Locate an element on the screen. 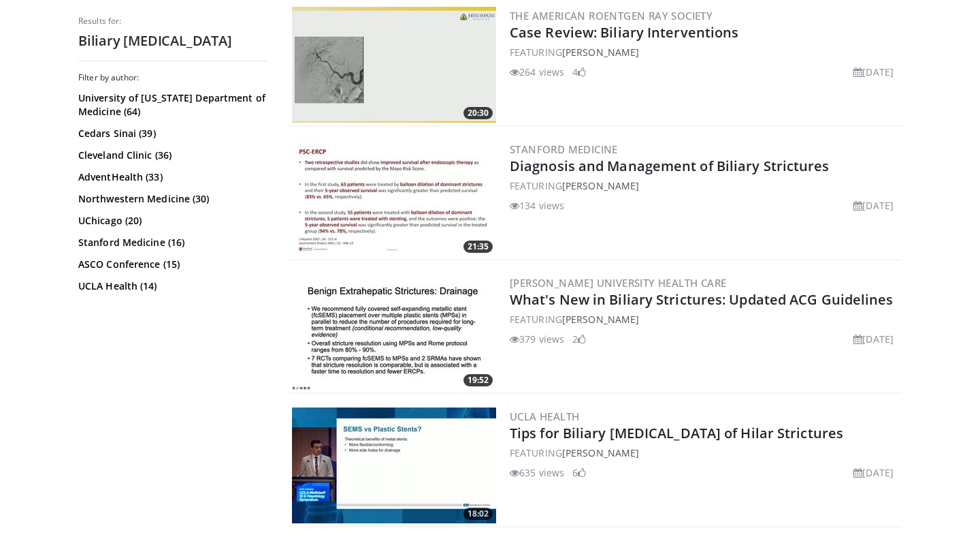  img: 3f95fddb-c0f7-4b71-9444-b66e0d9d401f.300x170_q85_crop-smart_upscale.jpg is located at coordinates (394, 466).